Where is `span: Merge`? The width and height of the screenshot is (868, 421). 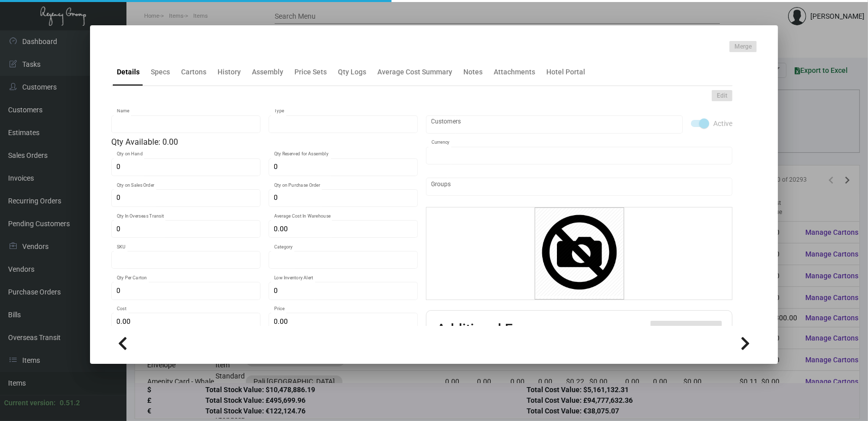 span: Merge is located at coordinates (743, 46).